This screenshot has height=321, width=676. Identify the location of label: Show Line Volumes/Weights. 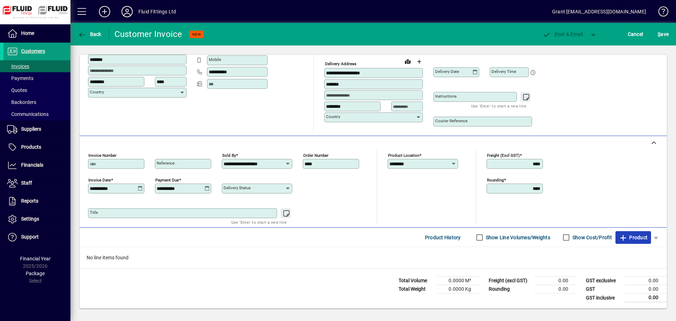
(517, 237).